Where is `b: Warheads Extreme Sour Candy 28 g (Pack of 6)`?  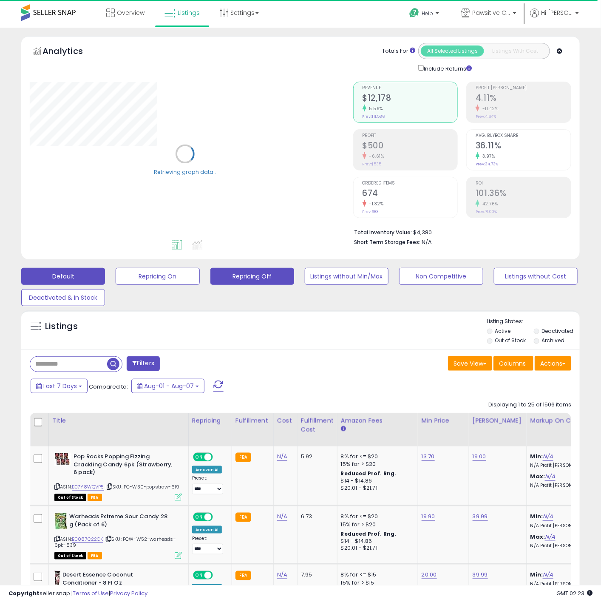 b: Warheads Extreme Sour Candy 28 g (Pack of 6) is located at coordinates (121, 521).